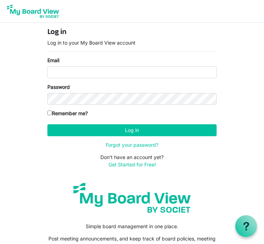 This screenshot has height=244, width=264. I want to click on h4: Log in, so click(132, 32).